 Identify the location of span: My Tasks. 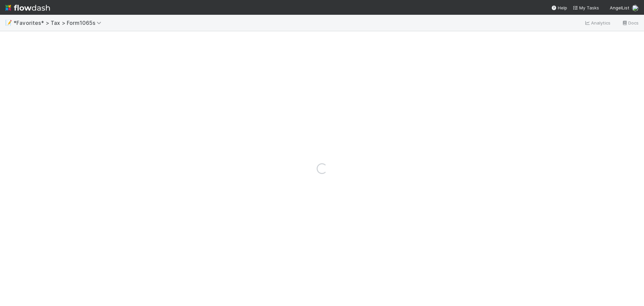
(586, 8).